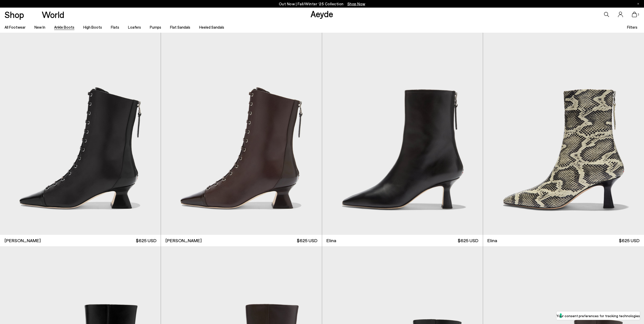  What do you see at coordinates (638, 14) in the screenshot?
I see `span: 3` at bounding box center [638, 14].